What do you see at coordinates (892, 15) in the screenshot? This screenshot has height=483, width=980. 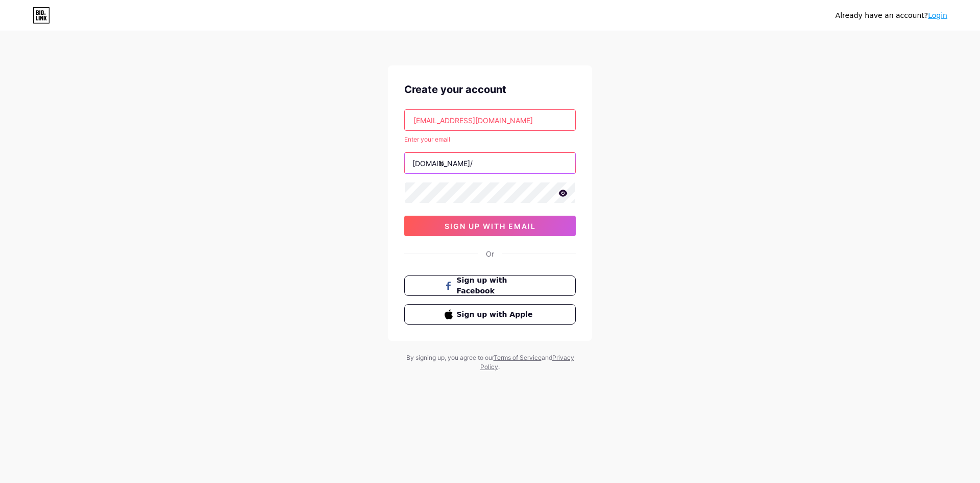 I see `div: Already have an account?` at bounding box center [892, 15].